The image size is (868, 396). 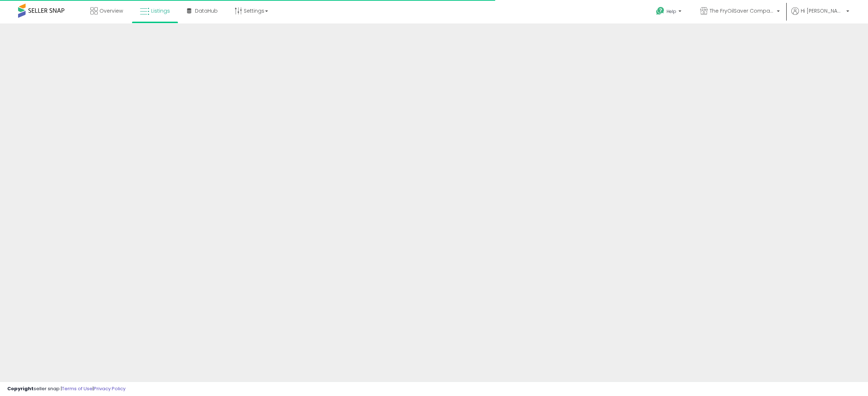 I want to click on a: Help, so click(x=670, y=13).